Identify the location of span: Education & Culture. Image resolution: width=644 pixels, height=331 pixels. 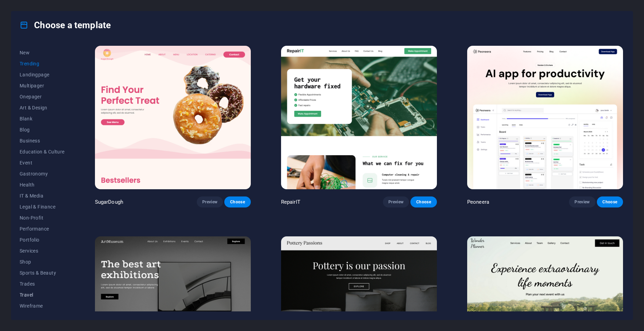
(42, 151).